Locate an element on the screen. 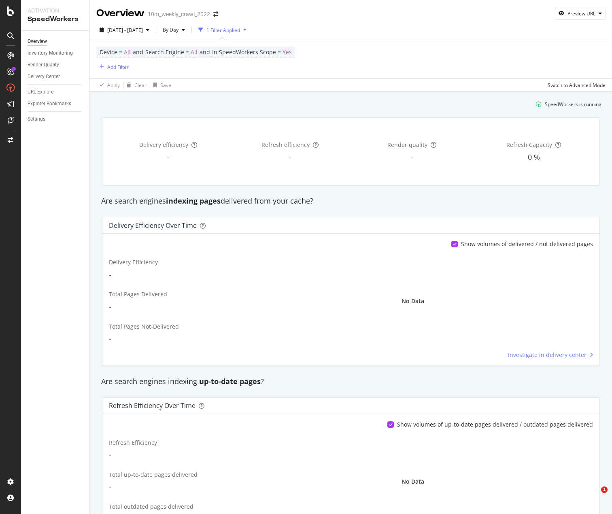 This screenshot has width=612, height=514. button: Add Filter is located at coordinates (113, 67).